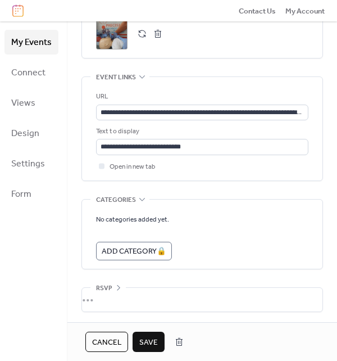  Describe the element at coordinates (201, 131) in the screenshot. I see `div: Text to display` at that location.